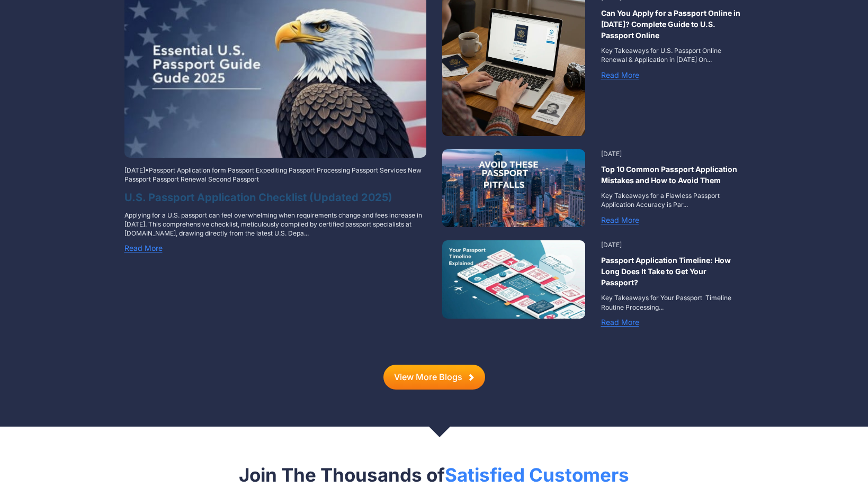 Image resolution: width=868 pixels, height=497 pixels. Describe the element at coordinates (234, 179) in the screenshot. I see `a: Second Passport` at that location.